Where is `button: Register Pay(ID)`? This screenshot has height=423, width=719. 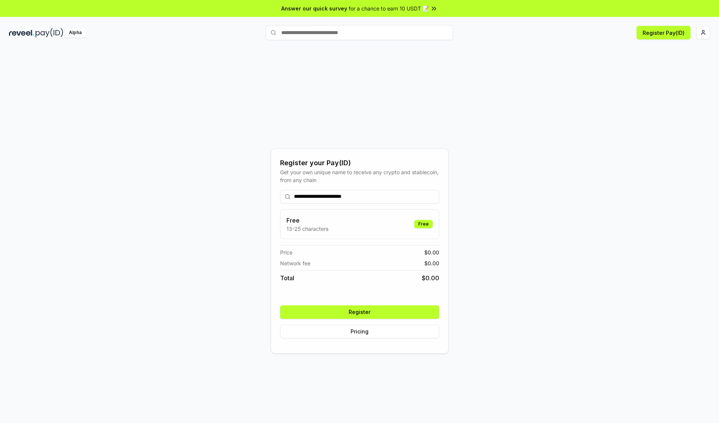 button: Register Pay(ID) is located at coordinates (663, 33).